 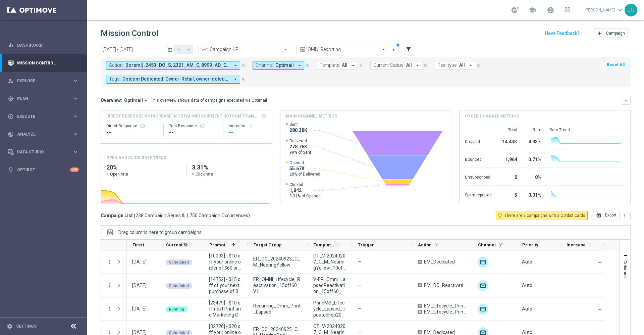 I want to click on span: 3.31% of Opened, so click(x=305, y=196).